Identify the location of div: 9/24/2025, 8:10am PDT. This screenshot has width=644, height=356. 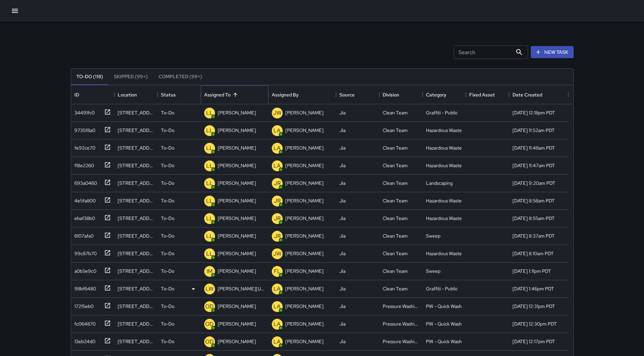
(533, 253).